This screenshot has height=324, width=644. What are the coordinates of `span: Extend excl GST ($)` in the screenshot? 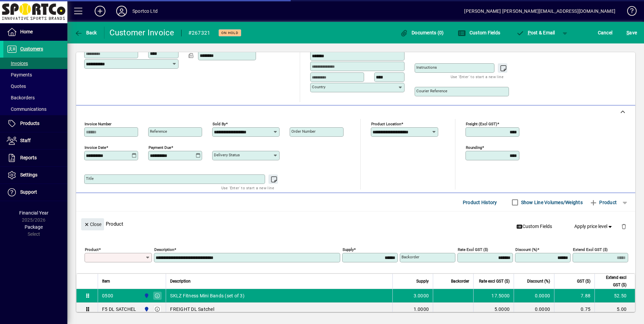 It's located at (613, 281).